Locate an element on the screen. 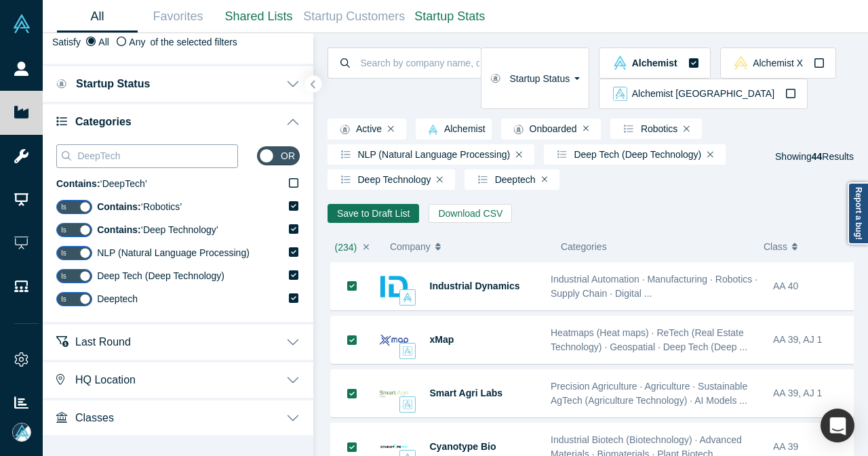 The image size is (868, 456). button: Save to Draft List is located at coordinates (372, 214).